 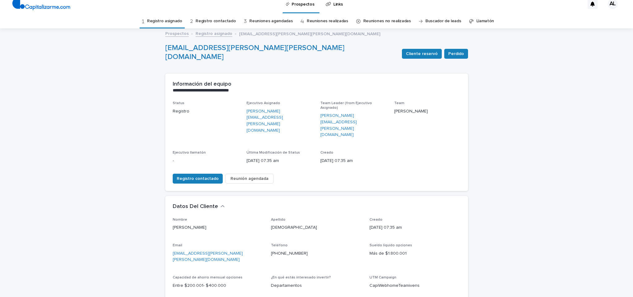 I want to click on p: Registro, so click(x=206, y=111).